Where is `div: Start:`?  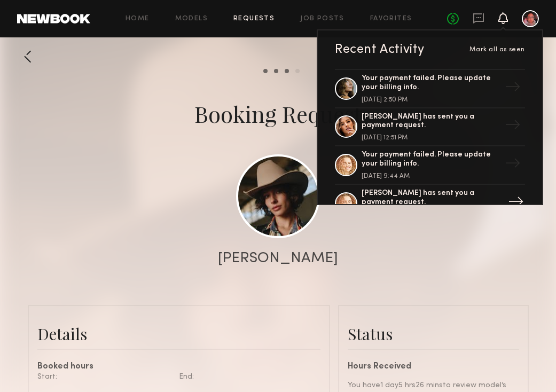
div: Start: is located at coordinates (104, 377).